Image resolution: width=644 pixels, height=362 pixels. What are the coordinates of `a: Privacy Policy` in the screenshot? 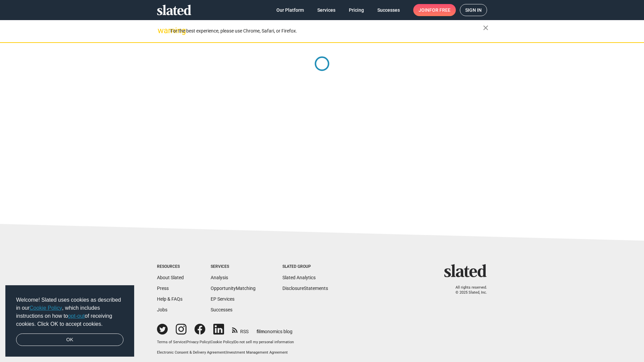 It's located at (198, 342).